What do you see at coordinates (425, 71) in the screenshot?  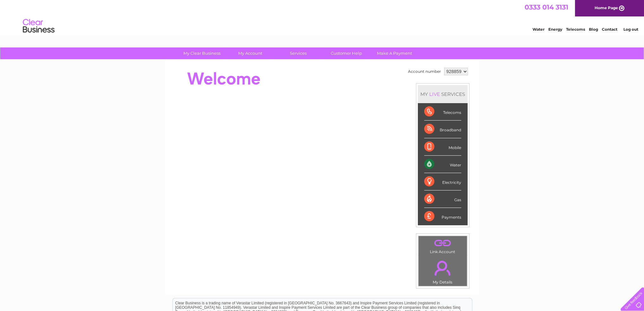 I see `td: Account number` at bounding box center [425, 71].